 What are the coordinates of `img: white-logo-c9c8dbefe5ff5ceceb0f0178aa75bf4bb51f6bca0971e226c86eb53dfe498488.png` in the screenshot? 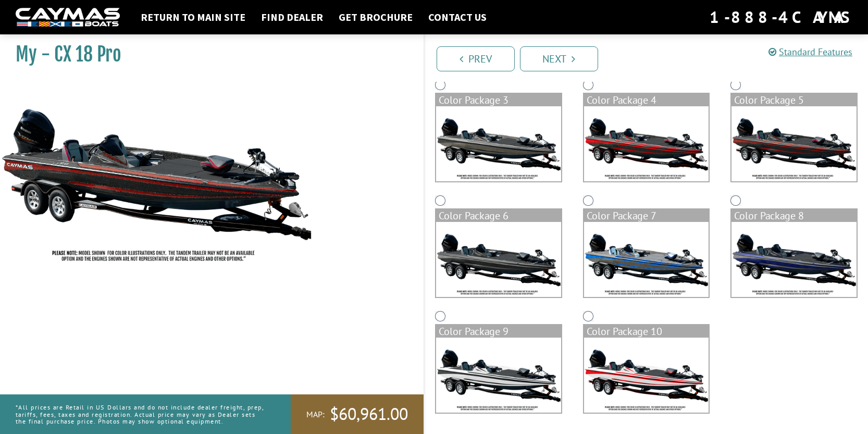 It's located at (67, 17).